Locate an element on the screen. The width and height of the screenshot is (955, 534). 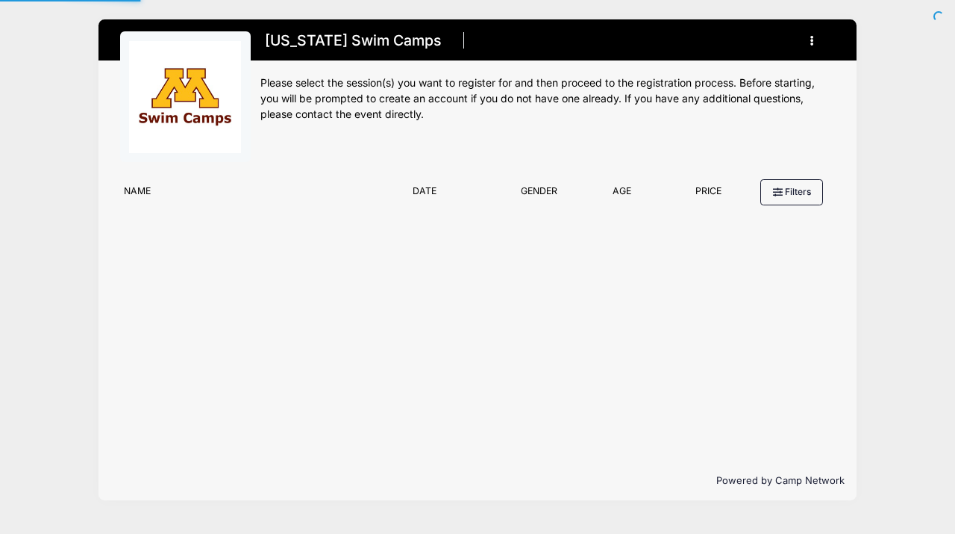
div: Date is located at coordinates (452, 195).